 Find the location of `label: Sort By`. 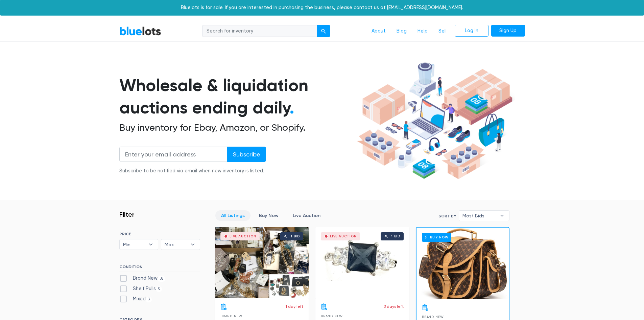

label: Sort By is located at coordinates (447, 216).